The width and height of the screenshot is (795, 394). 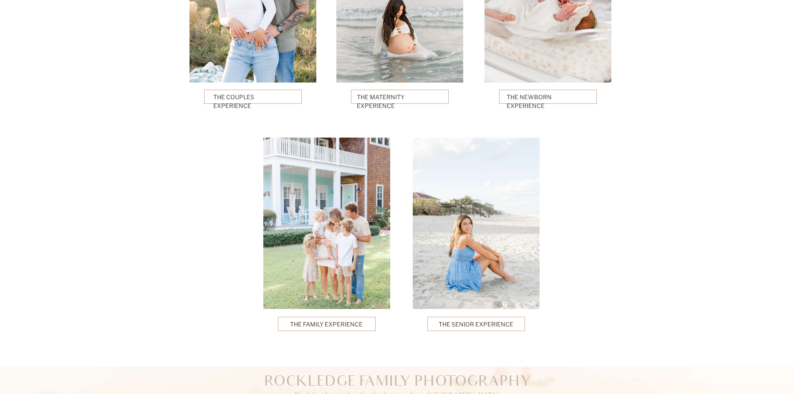 What do you see at coordinates (327, 324) in the screenshot?
I see `p: The Family Experience` at bounding box center [327, 324].